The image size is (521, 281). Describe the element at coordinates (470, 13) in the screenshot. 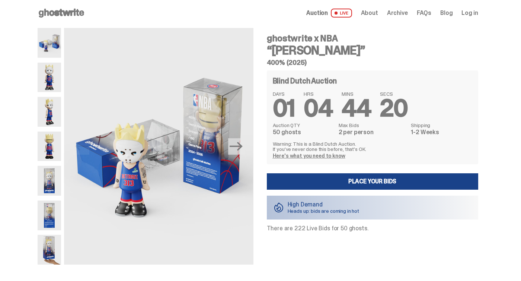

I see `span: Log in` at that location.